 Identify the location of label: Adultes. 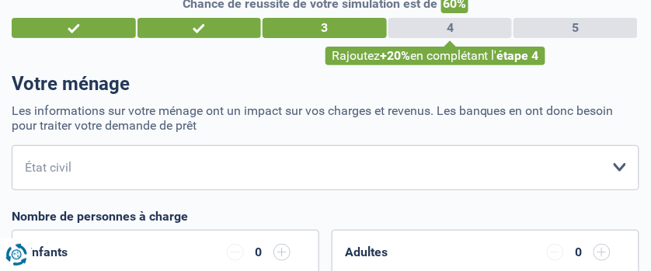
(366, 252).